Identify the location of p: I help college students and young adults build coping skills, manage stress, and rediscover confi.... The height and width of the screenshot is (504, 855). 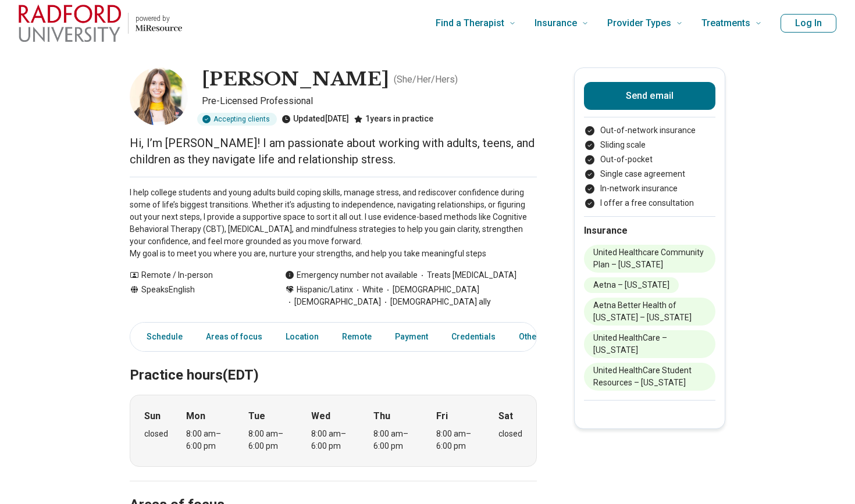
(333, 223).